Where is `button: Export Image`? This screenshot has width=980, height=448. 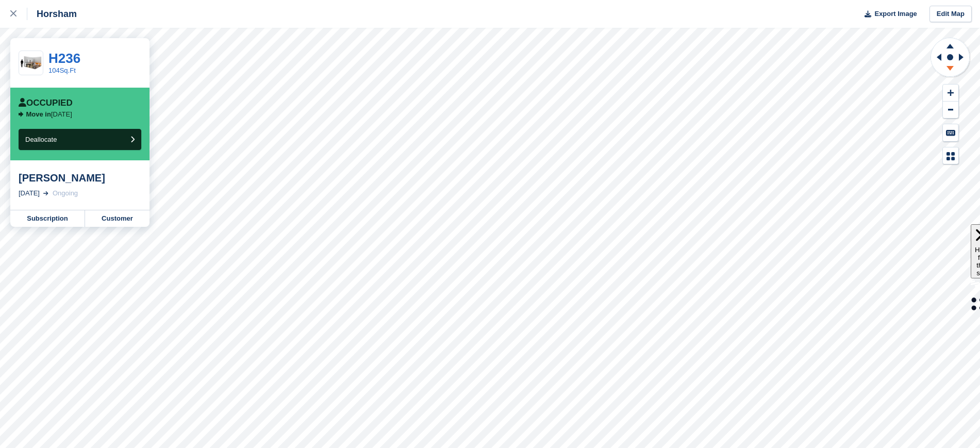 button: Export Image is located at coordinates (888, 14).